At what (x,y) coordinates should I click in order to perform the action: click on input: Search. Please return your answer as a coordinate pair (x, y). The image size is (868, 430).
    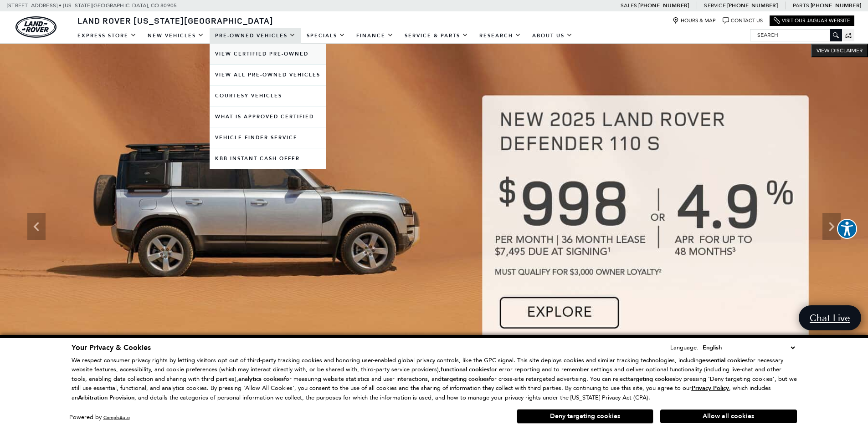
    Looking at the image, I should click on (796, 35).